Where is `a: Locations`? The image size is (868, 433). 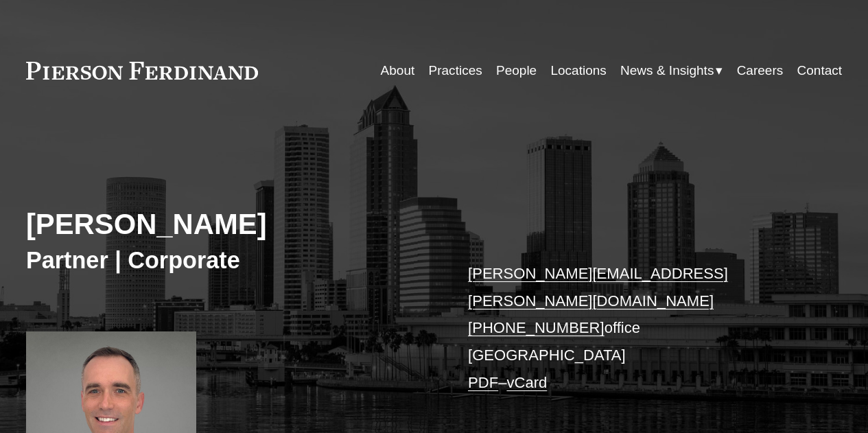 a: Locations is located at coordinates (578, 70).